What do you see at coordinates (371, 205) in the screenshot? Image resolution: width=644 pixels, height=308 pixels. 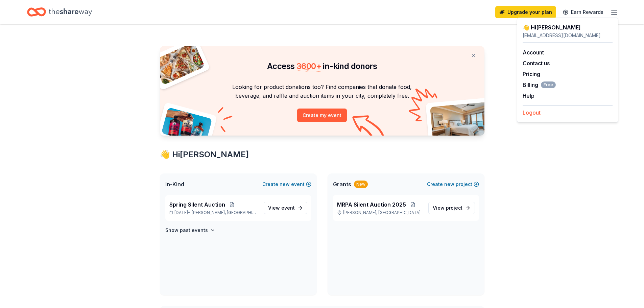 I see `span: MRPA Silent Auction 2025` at bounding box center [371, 205].